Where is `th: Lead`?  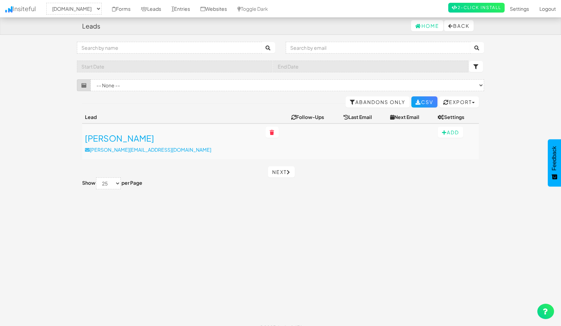
th: Lead is located at coordinates (172, 117).